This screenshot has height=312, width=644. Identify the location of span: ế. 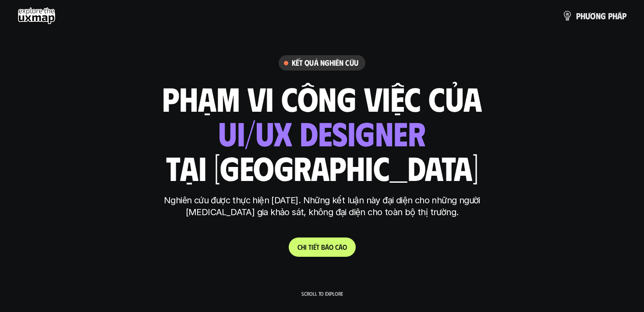
(314, 247).